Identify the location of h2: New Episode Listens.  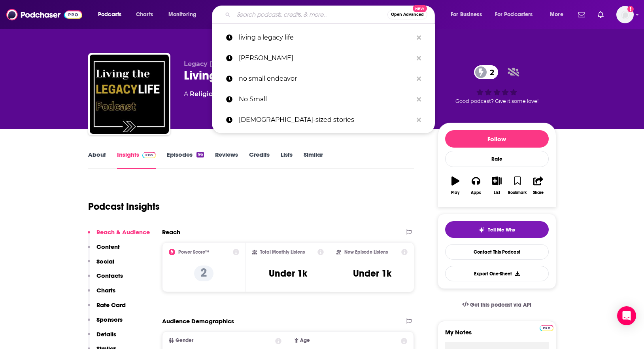
(366, 252).